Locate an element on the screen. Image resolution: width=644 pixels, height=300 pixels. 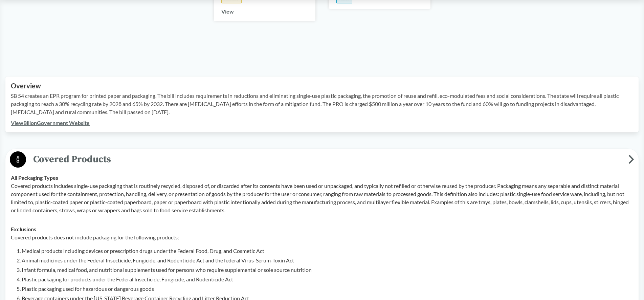
p: Covered products includes single-use packaging that is routinely recycled, disposed of, or discar... is located at coordinates (322, 198).